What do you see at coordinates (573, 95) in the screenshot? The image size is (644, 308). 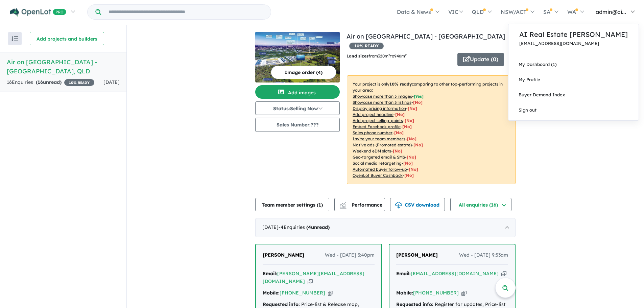 I see `a: Buyer Demand Index` at bounding box center [573, 95].